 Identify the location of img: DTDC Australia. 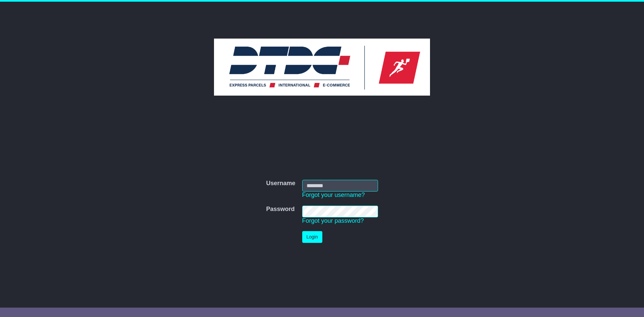
(322, 67).